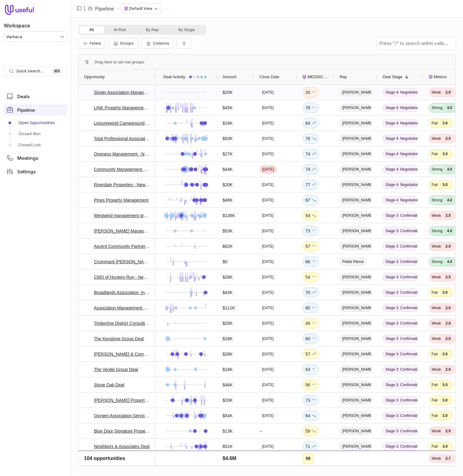 This screenshot has height=476, width=463. Describe the element at coordinates (29, 71) in the screenshot. I see `span: Quick search...` at that location.